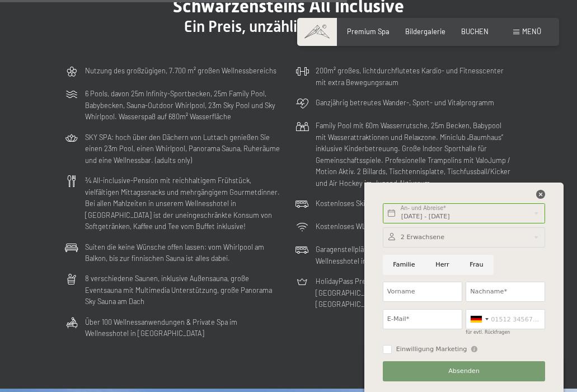 This screenshot has height=392, width=577. Describe the element at coordinates (183, 149) in the screenshot. I see `p: SKY SPA: hoch über den Dächern von Luttach genießen Sie einen 23m Pool, einen Whirlpool, Panorama...` at that location.